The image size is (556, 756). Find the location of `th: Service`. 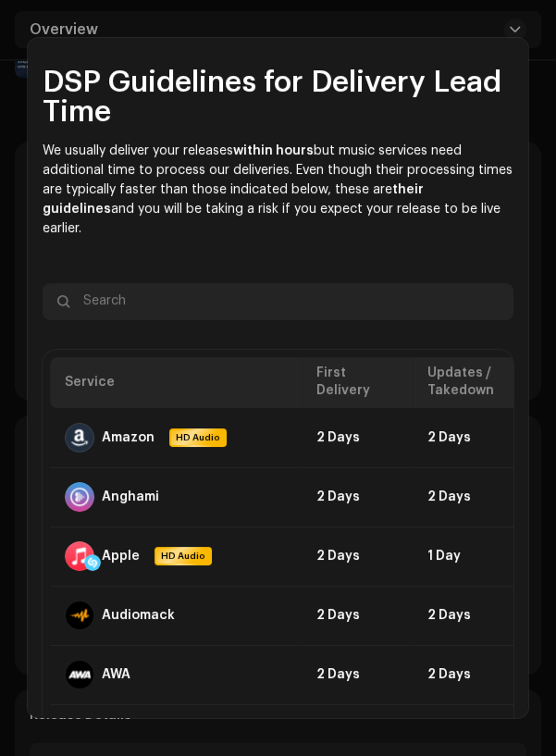

th: Service is located at coordinates (176, 382).